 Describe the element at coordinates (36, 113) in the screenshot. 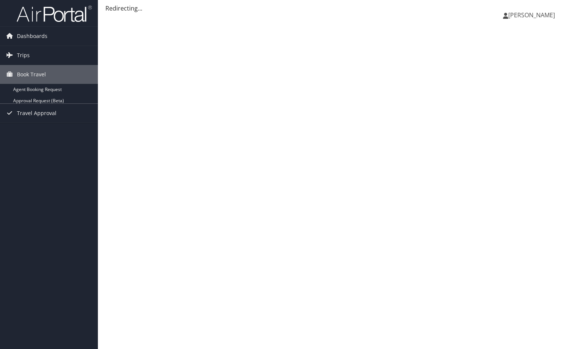

I see `span: Travel Approval` at that location.